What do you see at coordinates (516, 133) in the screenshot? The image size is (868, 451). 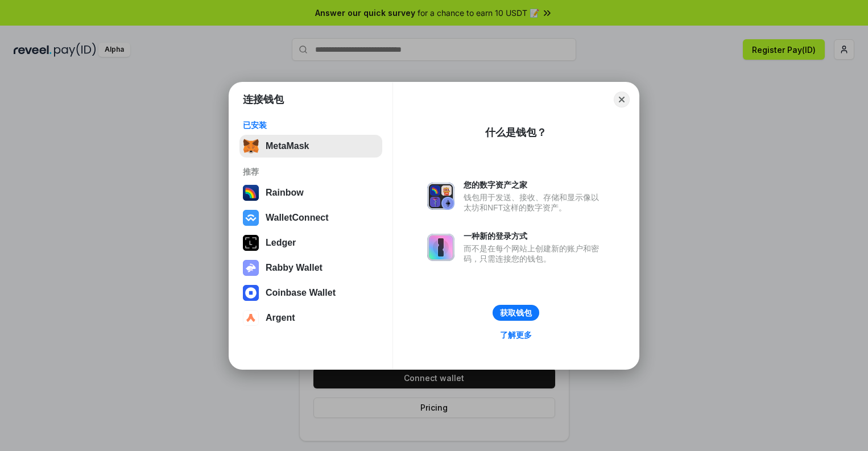 I see `div: 什么是钱包？` at bounding box center [516, 133].